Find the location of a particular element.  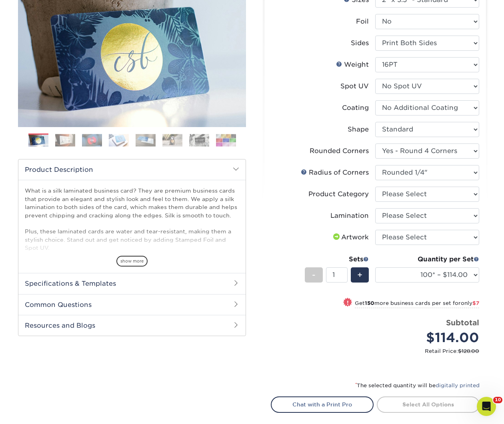

small: The selected quantity will be is located at coordinates (417, 385).